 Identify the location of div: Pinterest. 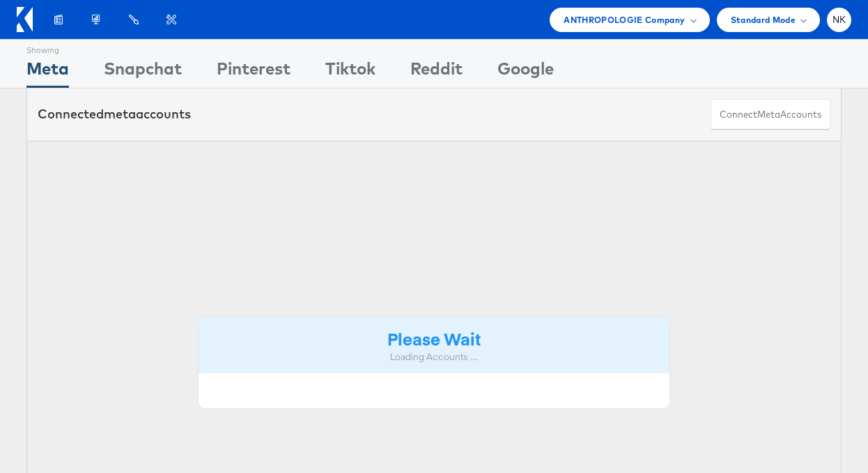
(254, 72).